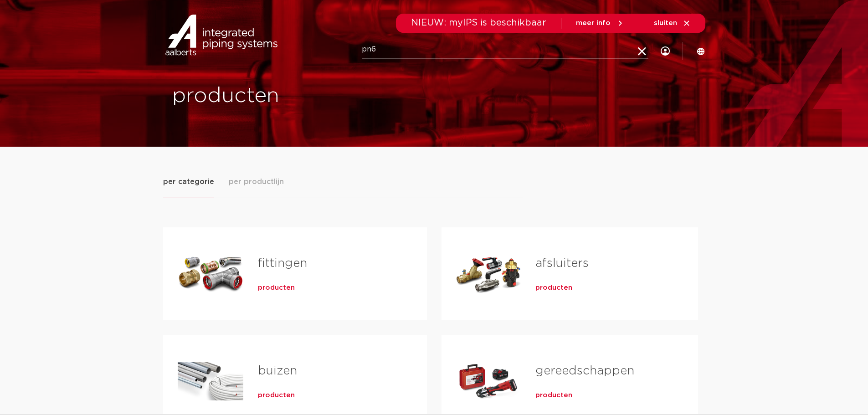  I want to click on a: gereedschappen, so click(584, 371).